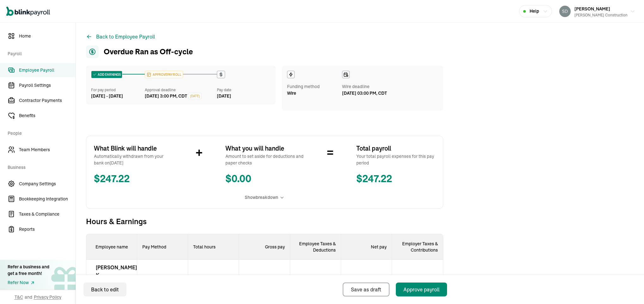  What do you see at coordinates (422, 289) in the screenshot?
I see `button: Approve payroll` at bounding box center [422, 289].